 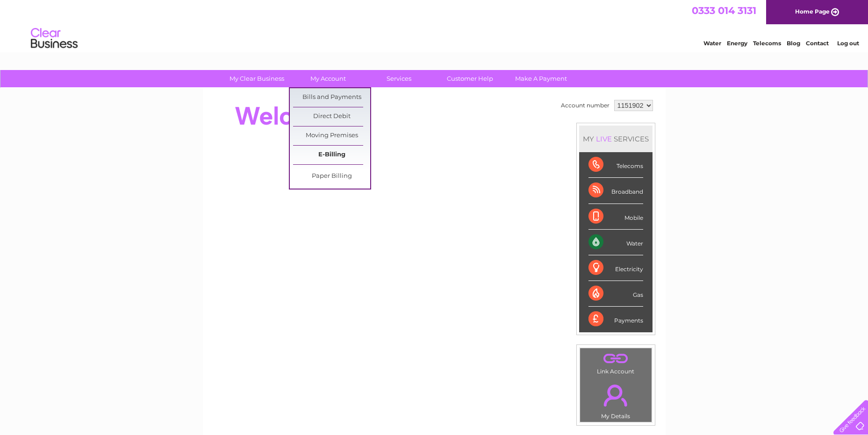 I want to click on div: Telecoms, so click(x=615, y=165).